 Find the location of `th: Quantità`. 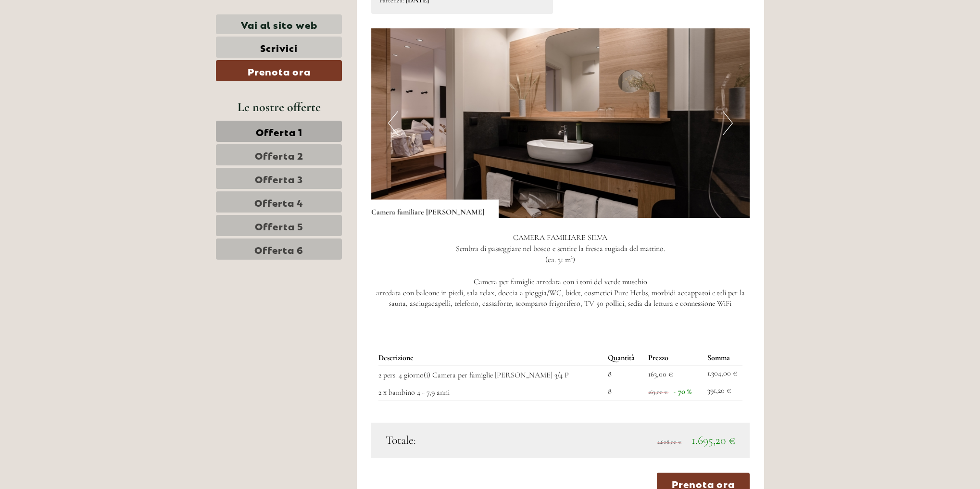

th: Quantità is located at coordinates (624, 358).